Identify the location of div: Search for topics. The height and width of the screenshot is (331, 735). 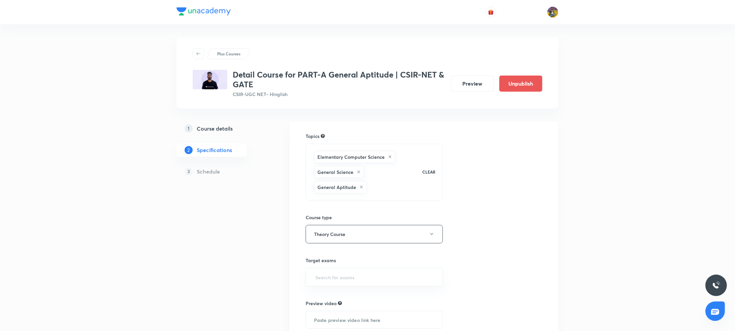
(323, 136).